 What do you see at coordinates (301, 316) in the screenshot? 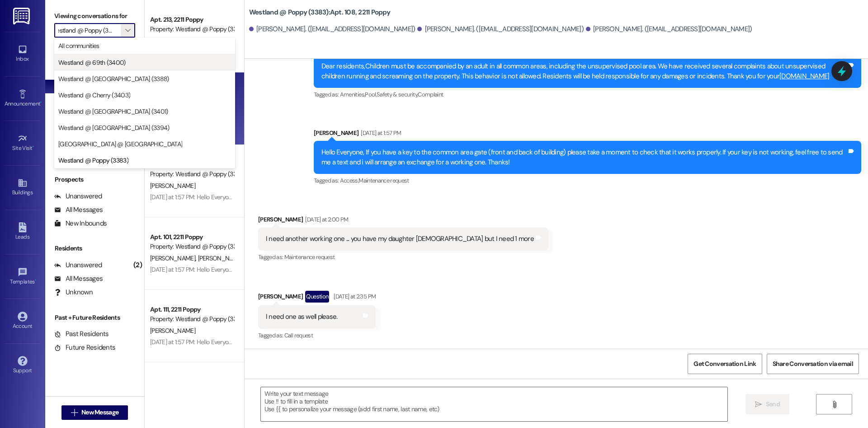
I see `div: I need one as well please.` at bounding box center [301, 316].